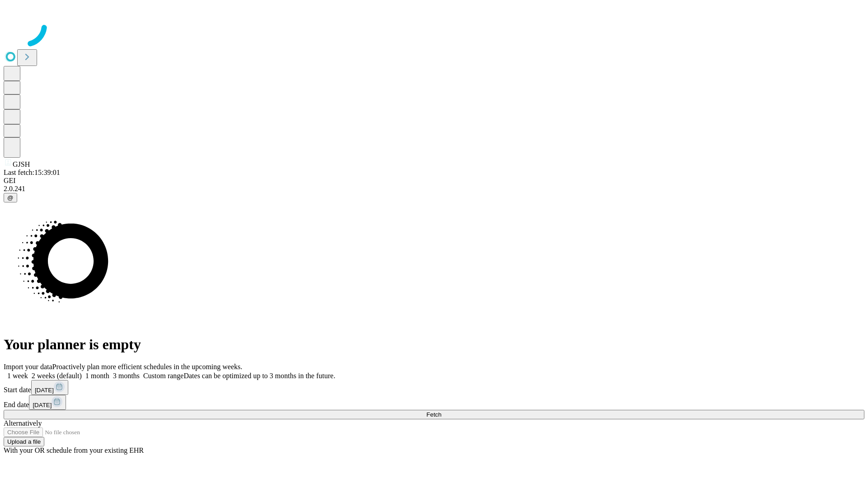 Image resolution: width=868 pixels, height=488 pixels. What do you see at coordinates (17, 376) in the screenshot?
I see `span: 1 week` at bounding box center [17, 376].